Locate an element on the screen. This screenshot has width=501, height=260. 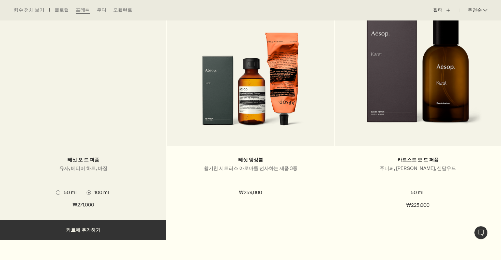
button: 1:1 채팅 상담 is located at coordinates (481, 233).